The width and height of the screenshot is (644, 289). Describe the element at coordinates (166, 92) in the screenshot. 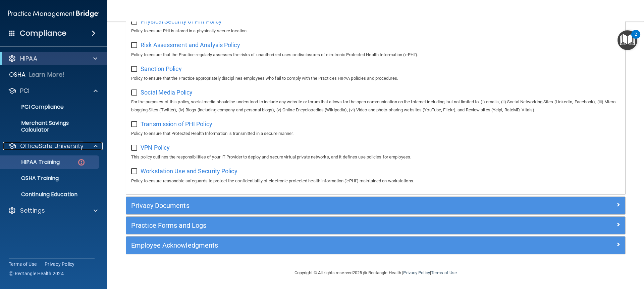

I see `span: Social Media Policy` at that location.